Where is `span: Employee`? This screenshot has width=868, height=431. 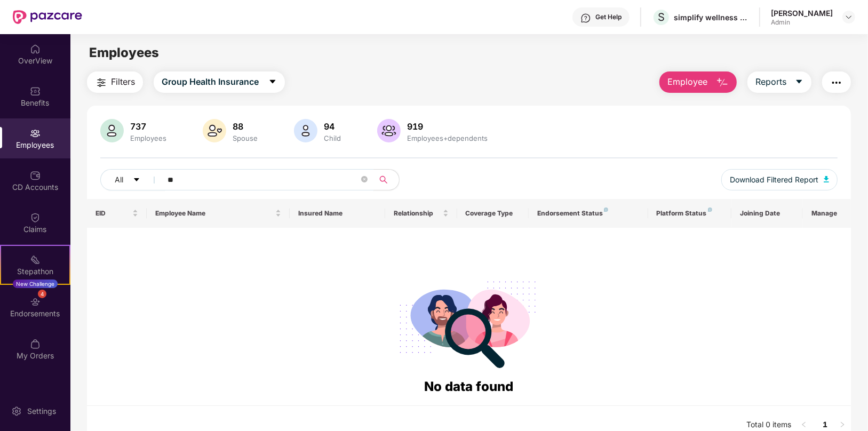
span: Employee is located at coordinates (687, 81).